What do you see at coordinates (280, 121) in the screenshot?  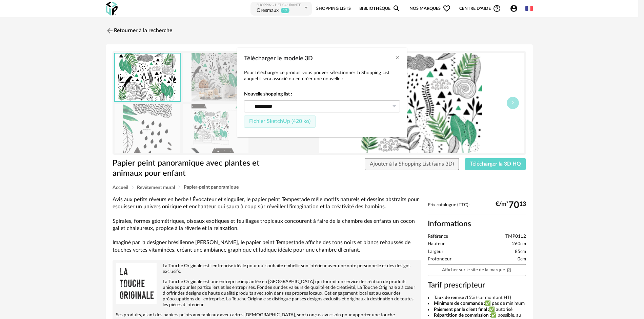 I see `span: Fichier SketchUp (420 ko)` at bounding box center [280, 121].